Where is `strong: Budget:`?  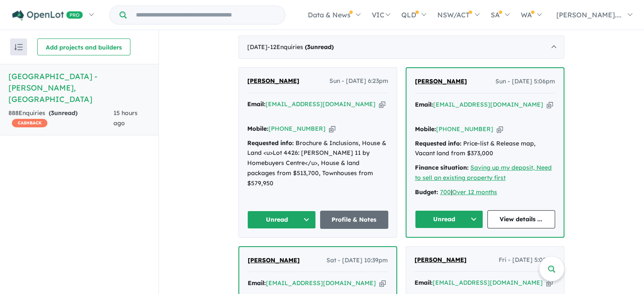 strong: Budget: is located at coordinates (427, 192).